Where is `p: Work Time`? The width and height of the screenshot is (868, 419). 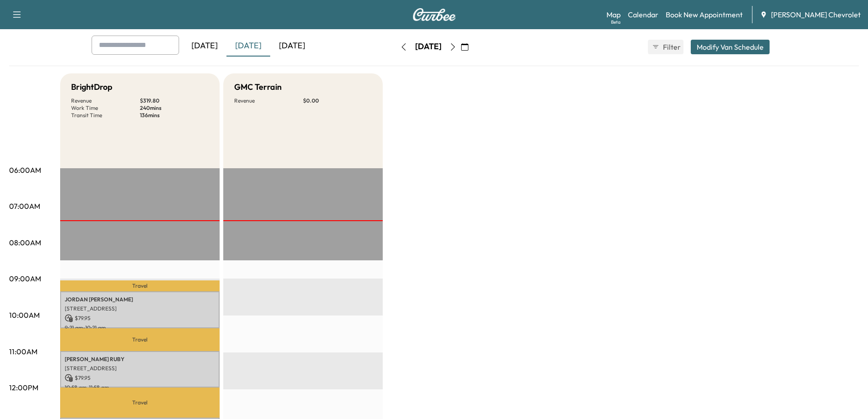 p: Work Time is located at coordinates (106, 108).